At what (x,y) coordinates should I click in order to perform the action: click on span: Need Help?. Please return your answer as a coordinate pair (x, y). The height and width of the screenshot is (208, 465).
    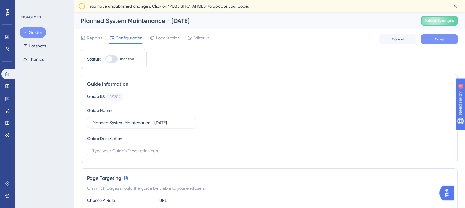
    Looking at the image, I should click on (26, 5).